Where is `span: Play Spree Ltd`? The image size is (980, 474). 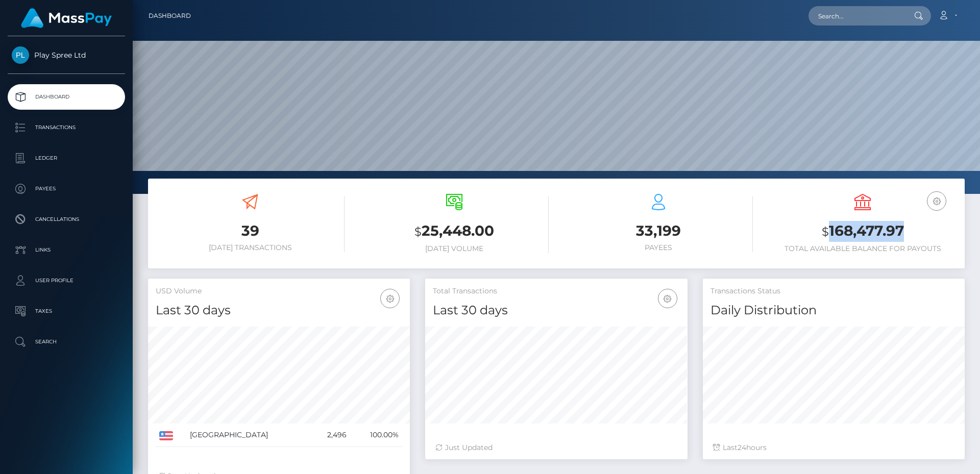
span: Play Spree Ltd is located at coordinates (67, 55).